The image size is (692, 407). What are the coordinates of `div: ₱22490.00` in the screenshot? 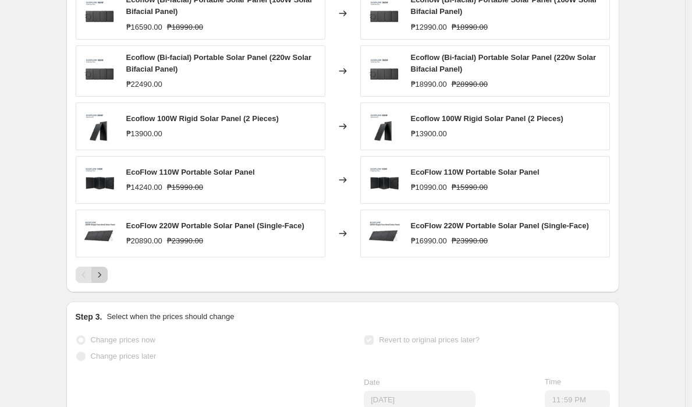 It's located at (144, 84).